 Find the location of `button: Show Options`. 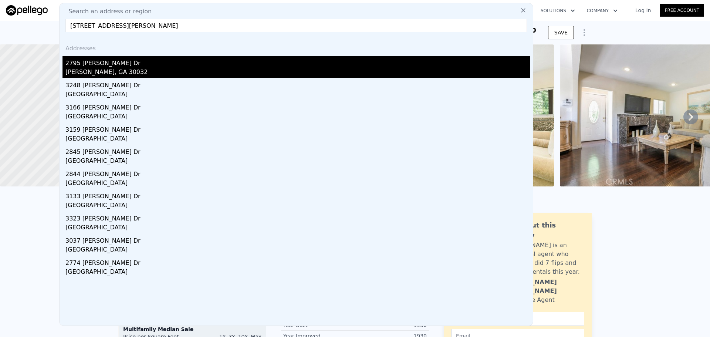

button: Show Options is located at coordinates (584, 33).